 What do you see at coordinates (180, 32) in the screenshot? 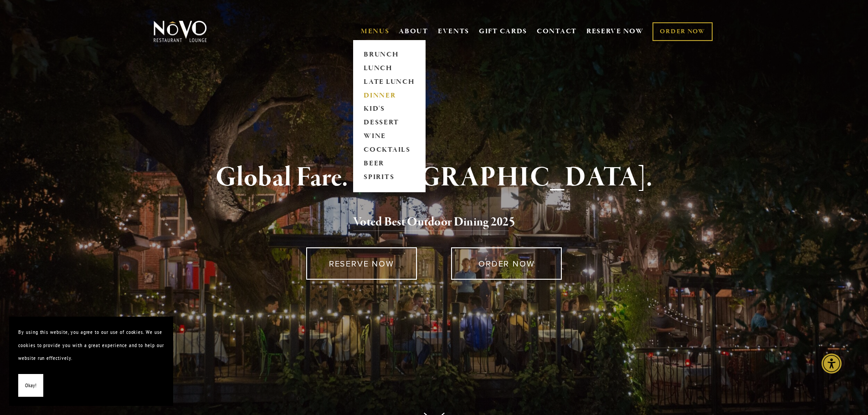
I see `img: Novo Restaurant &amp; Lounge` at bounding box center [180, 32].